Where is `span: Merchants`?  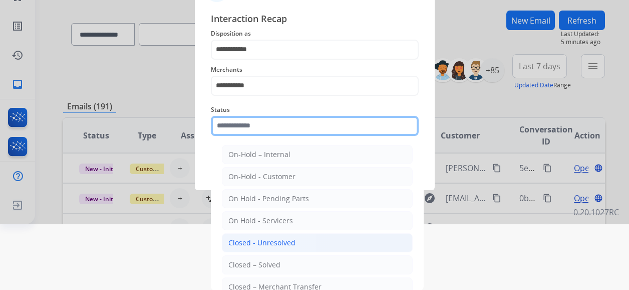 span: Merchants is located at coordinates (315, 70).